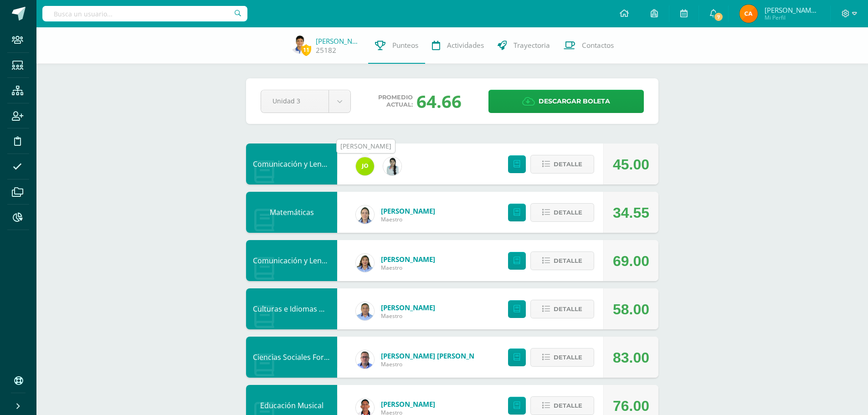  What do you see at coordinates (439, 101) in the screenshot?
I see `div: 64.66` at bounding box center [439, 101].